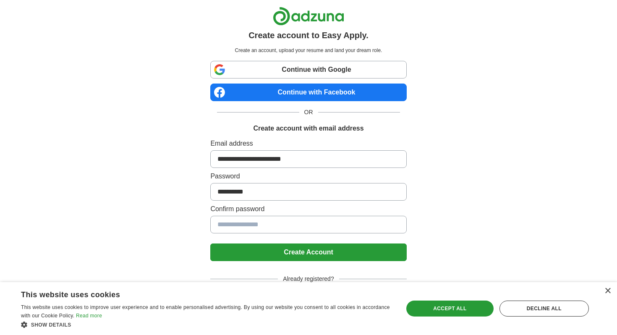  Describe the element at coordinates (450, 309) in the screenshot. I see `div: Accept all` at that location.